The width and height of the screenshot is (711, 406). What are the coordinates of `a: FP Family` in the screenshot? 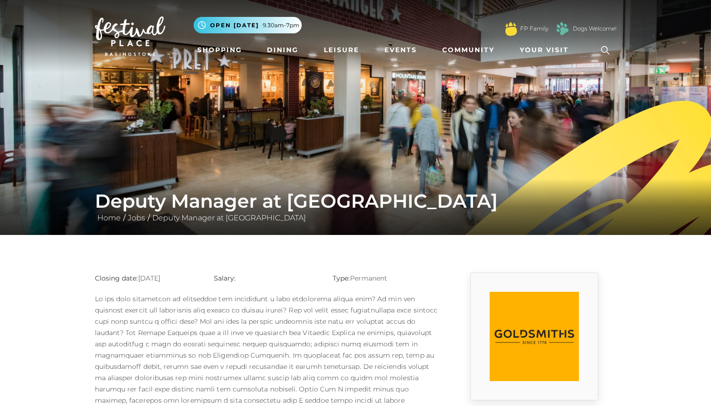 It's located at (535, 29).